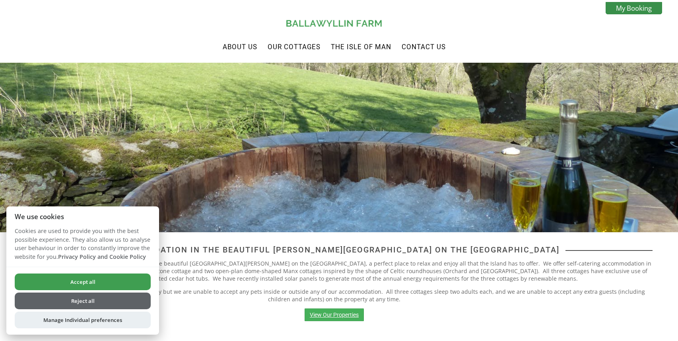  I want to click on a: Contact Us, so click(423, 47).